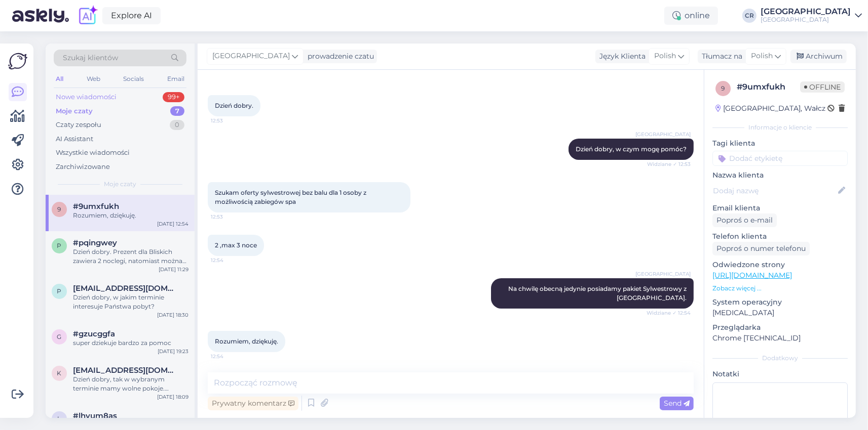 This screenshot has width=868, height=430. Describe the element at coordinates (79, 125) in the screenshot. I see `div: Czaty zespołu` at that location.